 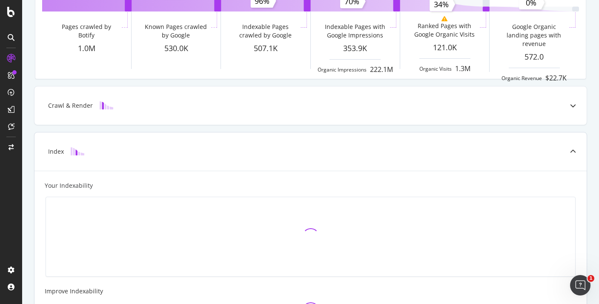 What do you see at coordinates (342, 69) in the screenshot?
I see `div: Organic Impressions` at bounding box center [342, 69].